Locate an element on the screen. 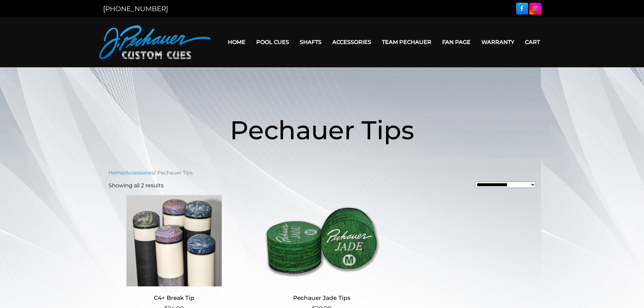 Image resolution: width=644 pixels, height=308 pixels. img: C4+ Break Tip is located at coordinates (174, 241).